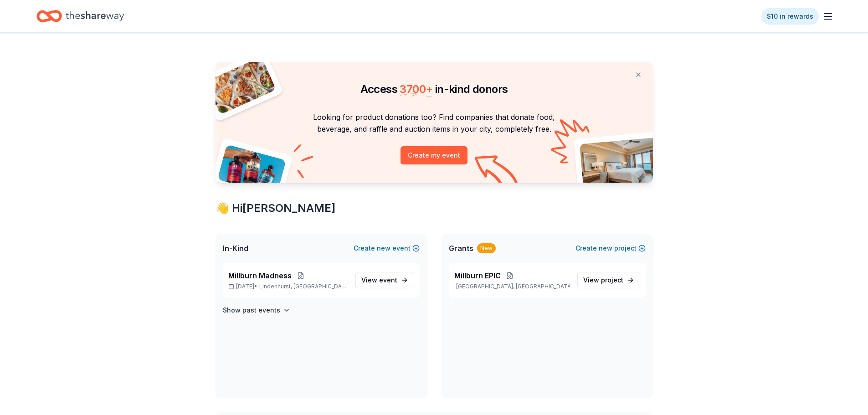 The height and width of the screenshot is (415, 868). Describe the element at coordinates (611, 279) in the screenshot. I see `span: project` at that location.